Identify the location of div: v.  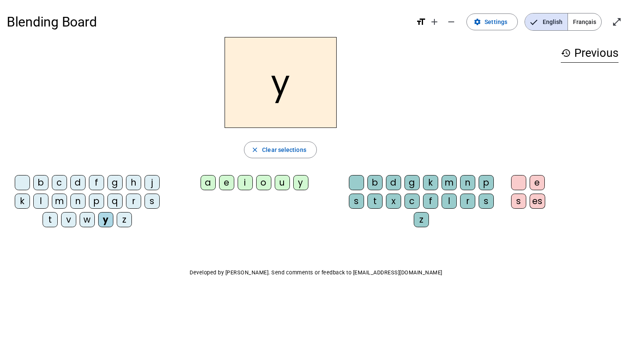
(69, 220).